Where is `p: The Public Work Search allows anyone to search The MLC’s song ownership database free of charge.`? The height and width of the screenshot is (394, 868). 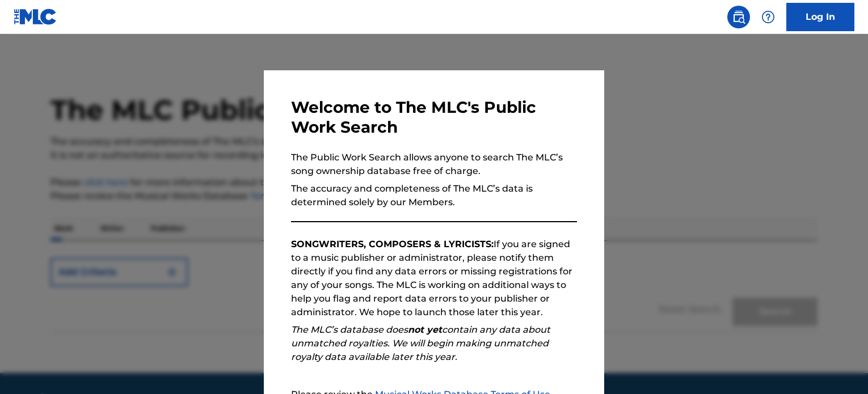 p: The Public Work Search allows anyone to search The MLC’s song ownership database free of charge. is located at coordinates (434, 164).